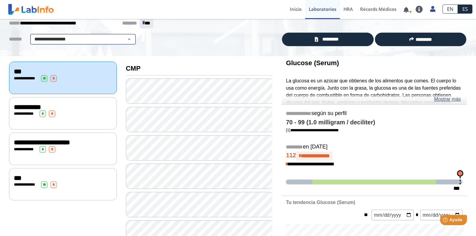 This screenshot has width=476, height=236. What do you see at coordinates (447, 99) in the screenshot?
I see `a: Mostrar más` at bounding box center [447, 99].